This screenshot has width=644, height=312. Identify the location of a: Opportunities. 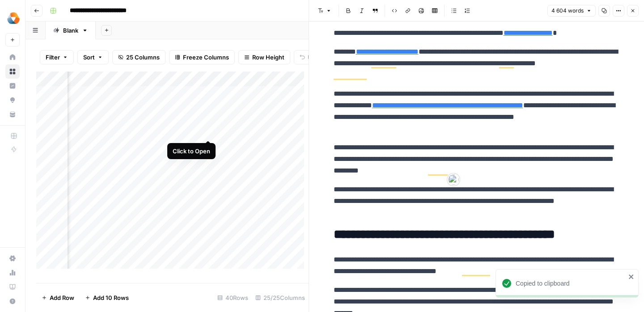
(13, 100).